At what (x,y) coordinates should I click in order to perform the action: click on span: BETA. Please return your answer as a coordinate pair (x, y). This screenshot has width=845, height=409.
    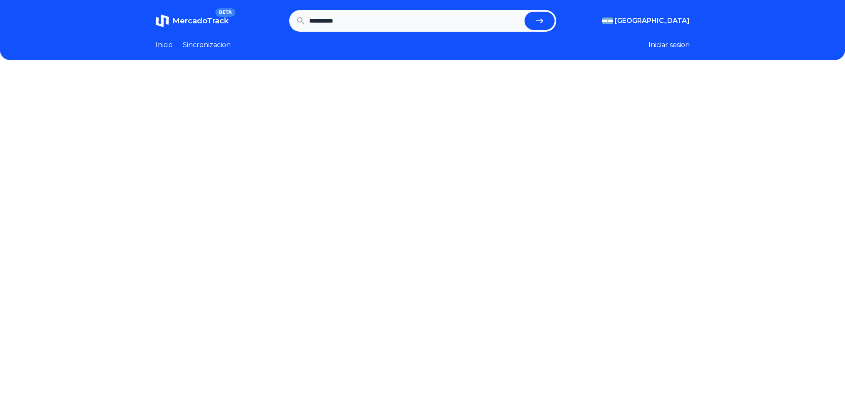
    Looking at the image, I should click on (225, 13).